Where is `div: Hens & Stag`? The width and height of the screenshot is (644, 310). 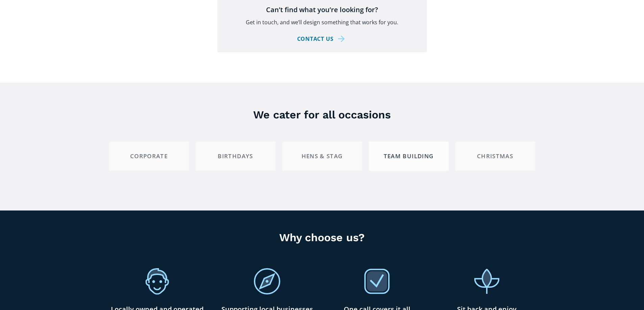 div: Hens & Stag is located at coordinates (322, 156).